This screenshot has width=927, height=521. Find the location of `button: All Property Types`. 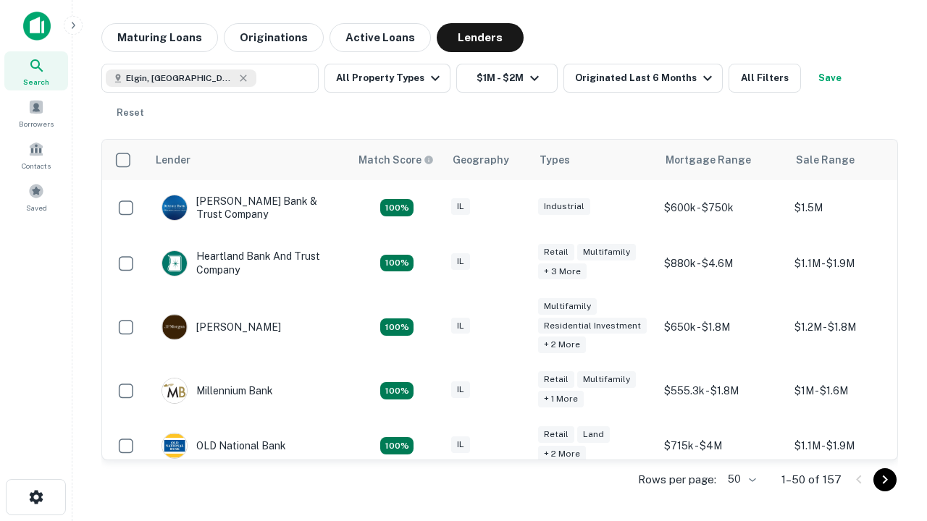

button: All Property Types is located at coordinates (387, 78).